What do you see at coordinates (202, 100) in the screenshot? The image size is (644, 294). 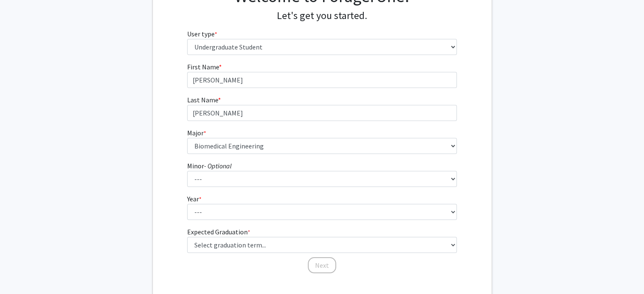 I see `span: Last Name` at bounding box center [202, 100].